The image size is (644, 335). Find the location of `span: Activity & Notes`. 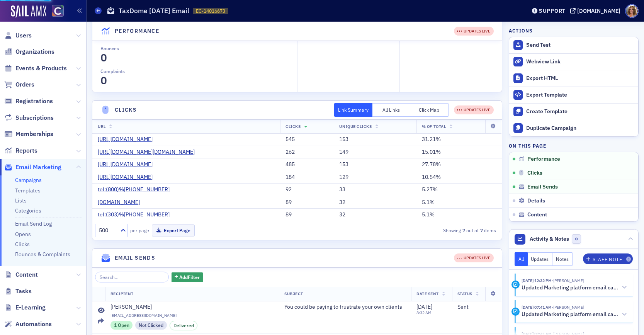

span: Activity & Notes is located at coordinates (549, 239).